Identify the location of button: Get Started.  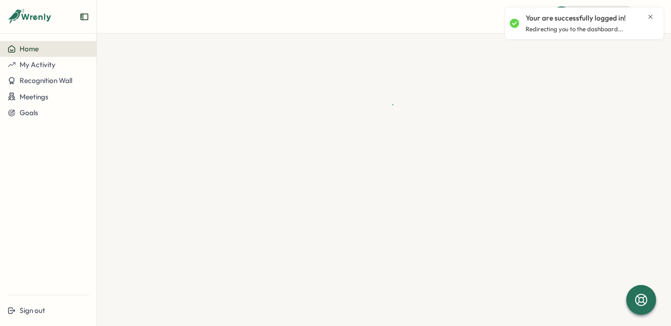
(594, 16).